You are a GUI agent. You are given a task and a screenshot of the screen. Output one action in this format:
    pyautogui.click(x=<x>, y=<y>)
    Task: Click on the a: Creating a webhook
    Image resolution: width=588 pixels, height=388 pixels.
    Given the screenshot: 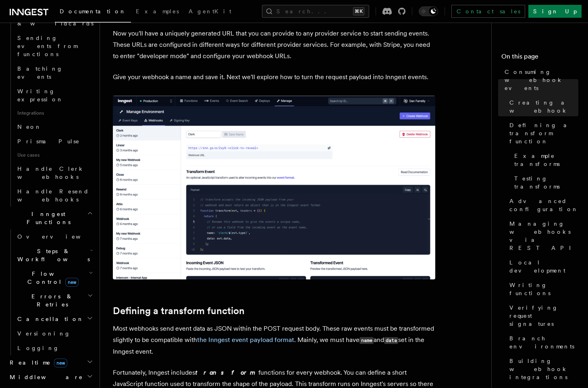 What is the action you would take?
    pyautogui.click(x=542, y=106)
    